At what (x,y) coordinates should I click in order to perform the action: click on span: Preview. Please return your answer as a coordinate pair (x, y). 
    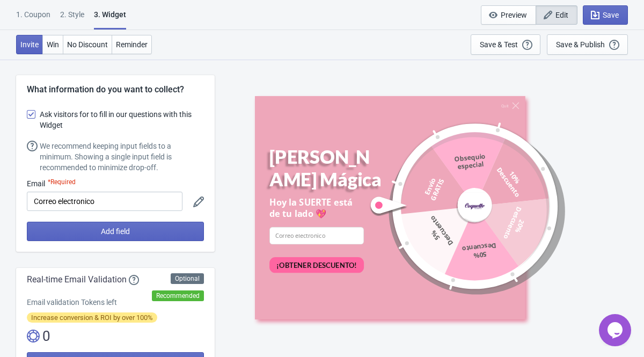
    Looking at the image, I should click on (514, 15).